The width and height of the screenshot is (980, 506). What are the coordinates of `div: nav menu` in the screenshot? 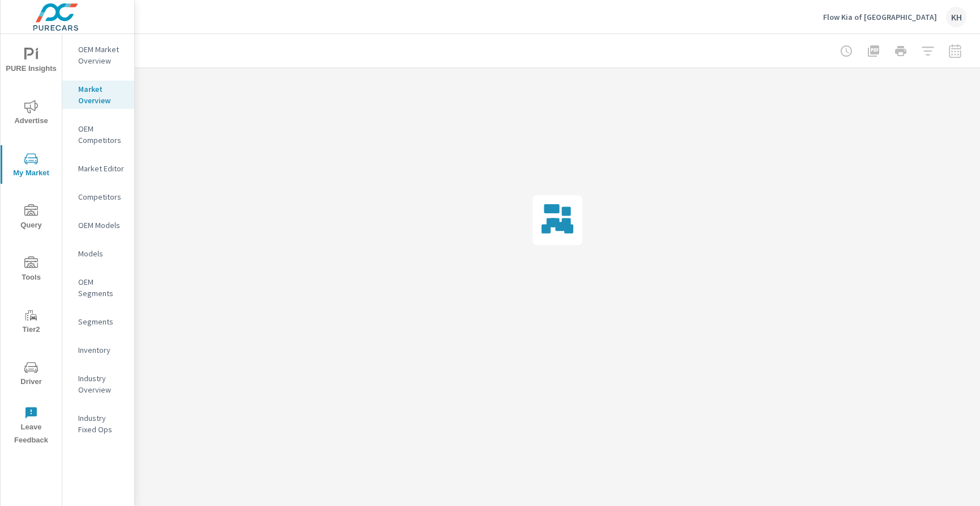 It's located at (31, 243).